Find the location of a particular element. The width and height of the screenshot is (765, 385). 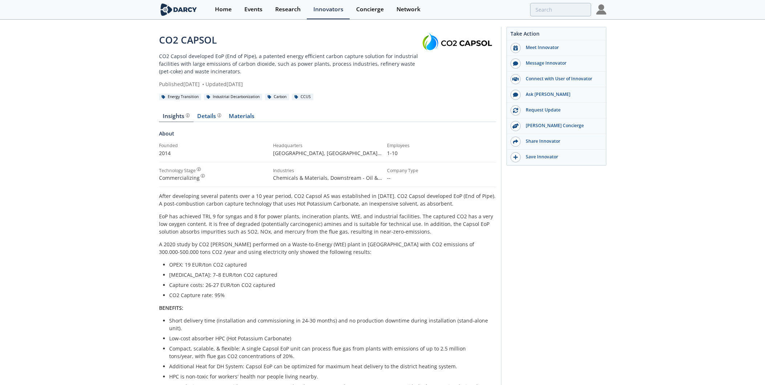

div: Company Type is located at coordinates (441, 171).